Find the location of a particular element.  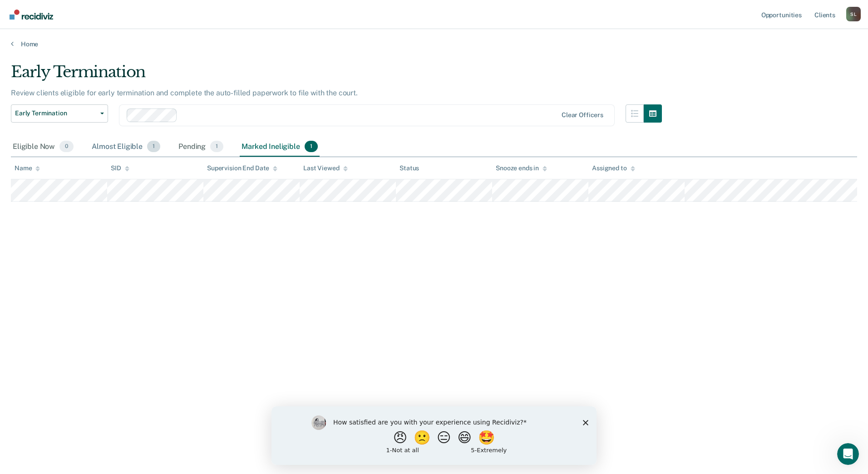

p: Review clients eligible for early termination and complete the auto-filled paperwork to file with... is located at coordinates (185, 92).